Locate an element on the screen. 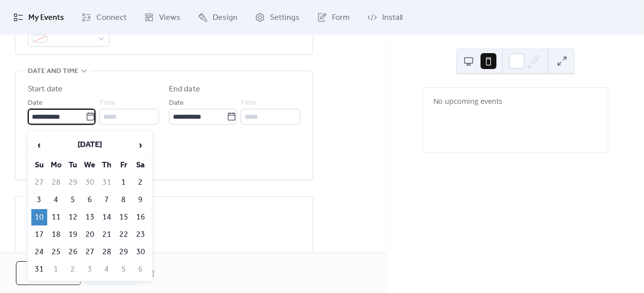 Image resolution: width=644 pixels, height=293 pixels. td: 25 is located at coordinates (56, 252).